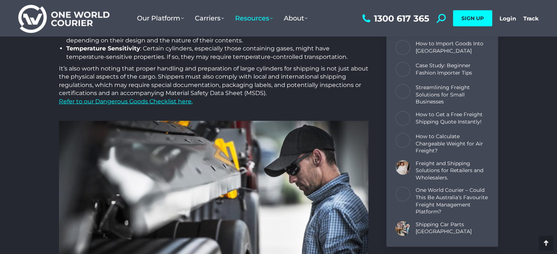 The height and width of the screenshot is (254, 557). I want to click on a: How to Get a Free Freight Shipping Quote Instantly!, so click(452, 118).